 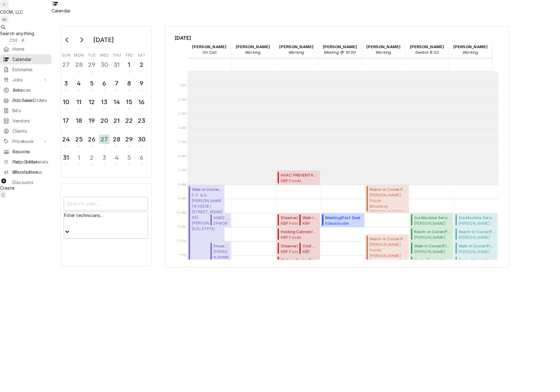 I want to click on div: Calendar Filters, so click(x=106, y=218).